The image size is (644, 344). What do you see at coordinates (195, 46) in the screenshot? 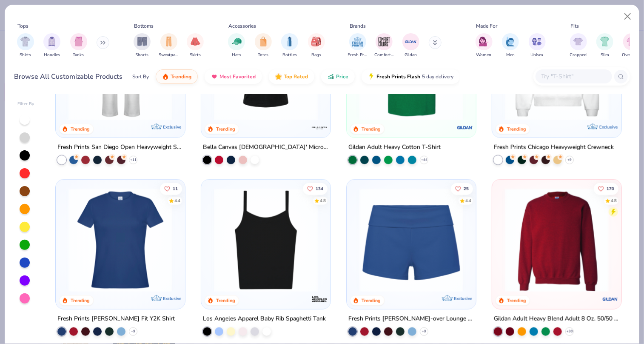
I see `div: filter for Skirts` at bounding box center [195, 46].